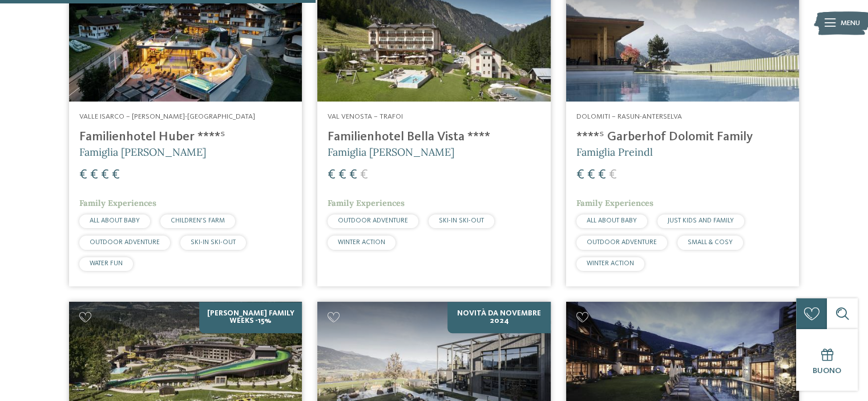 This screenshot has height=401, width=868. Describe the element at coordinates (197, 221) in the screenshot. I see `span: CHILDREN’S FARM` at that location.